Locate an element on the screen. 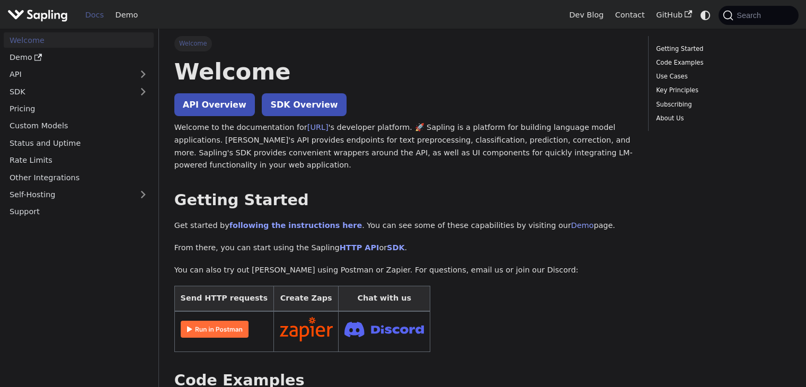 The width and height of the screenshot is (806, 387). img: Sapling.ai is located at coordinates (38, 15).